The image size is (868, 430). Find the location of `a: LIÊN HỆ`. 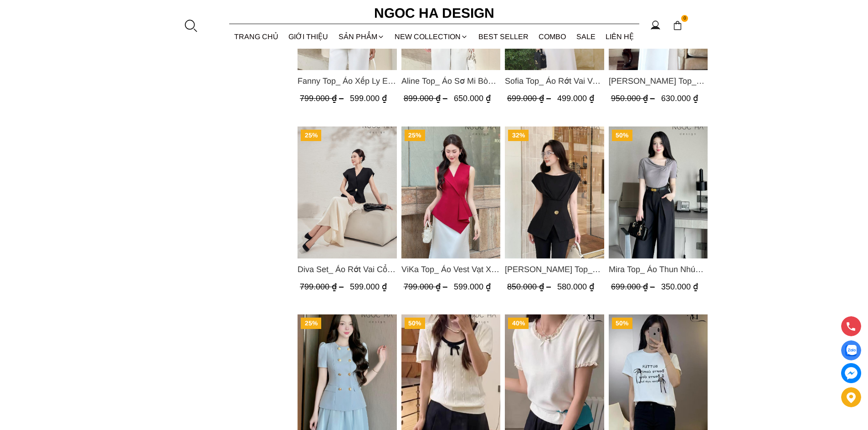

a: LIÊN HỆ is located at coordinates (620, 37).